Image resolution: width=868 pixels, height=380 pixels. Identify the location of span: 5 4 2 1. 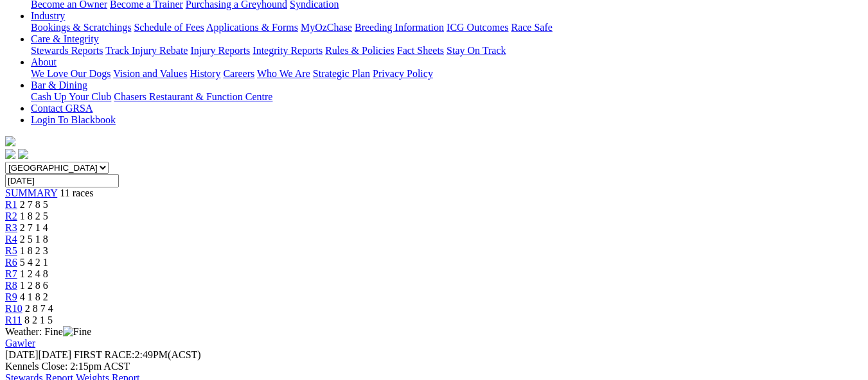
(34, 262).